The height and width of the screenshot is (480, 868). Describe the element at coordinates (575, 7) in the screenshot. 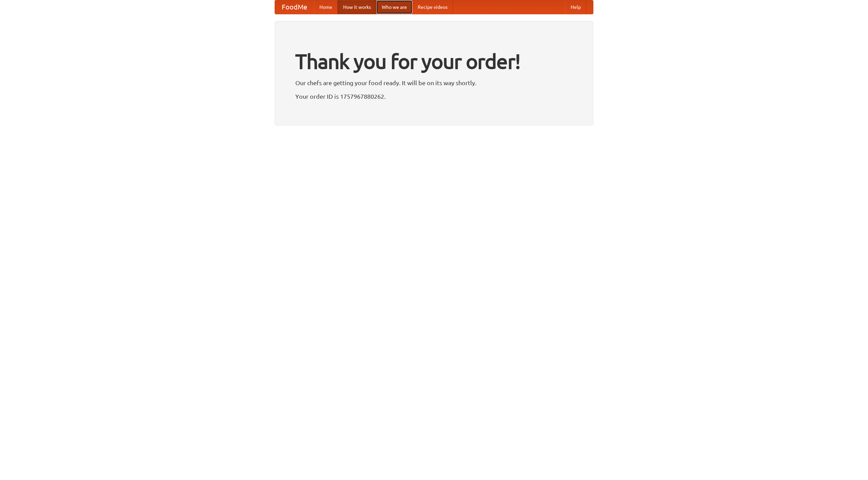

I see `a: Help` at that location.